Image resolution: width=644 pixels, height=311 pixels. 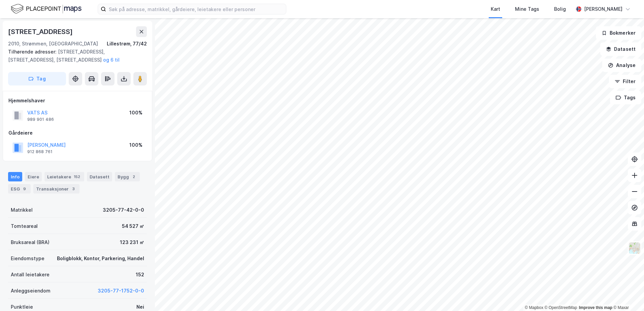 I want to click on button: 3205-77-1752-0-0, so click(x=121, y=291).